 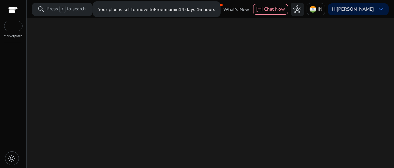 I want to click on p: Marketplace, so click(x=13, y=36).